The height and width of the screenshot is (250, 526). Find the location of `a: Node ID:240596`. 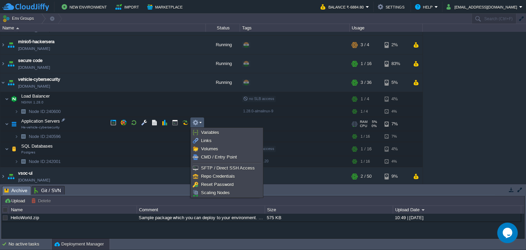

a: Node ID:240596 is located at coordinates (45, 136).